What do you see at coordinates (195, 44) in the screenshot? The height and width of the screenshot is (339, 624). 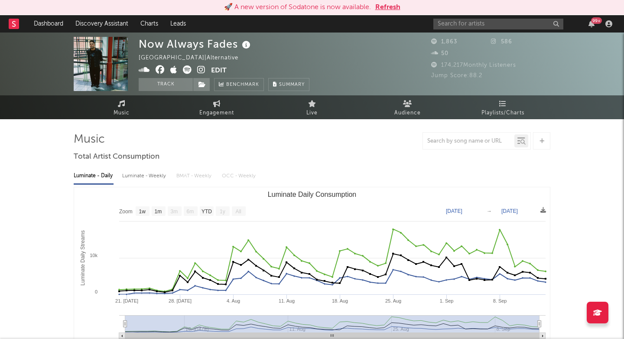 I see `div: Now Always Fades` at bounding box center [195, 44].